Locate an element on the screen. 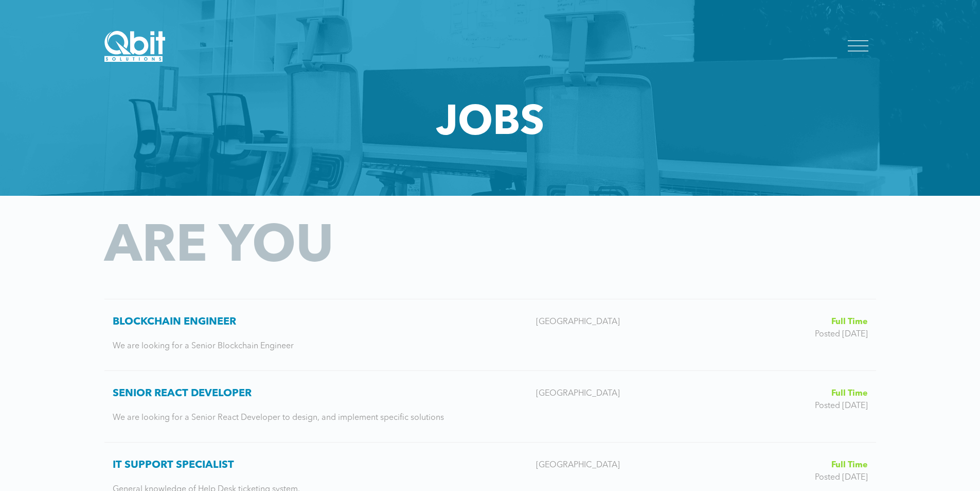 The width and height of the screenshot is (980, 491). h3: Senior React Developer is located at coordinates (320, 393).